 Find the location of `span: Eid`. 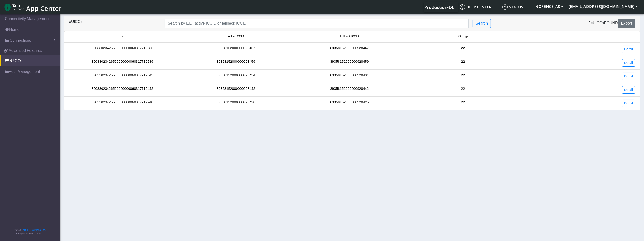

span: Eid is located at coordinates (122, 36).